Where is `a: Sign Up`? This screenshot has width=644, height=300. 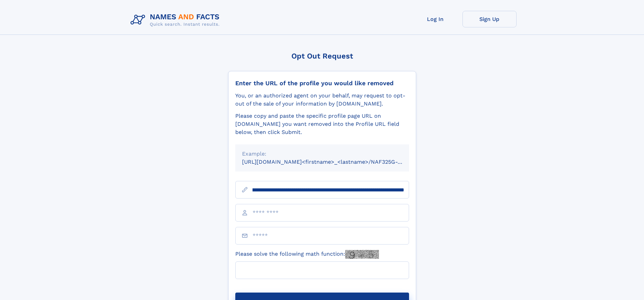 a: Sign Up is located at coordinates (489, 19).